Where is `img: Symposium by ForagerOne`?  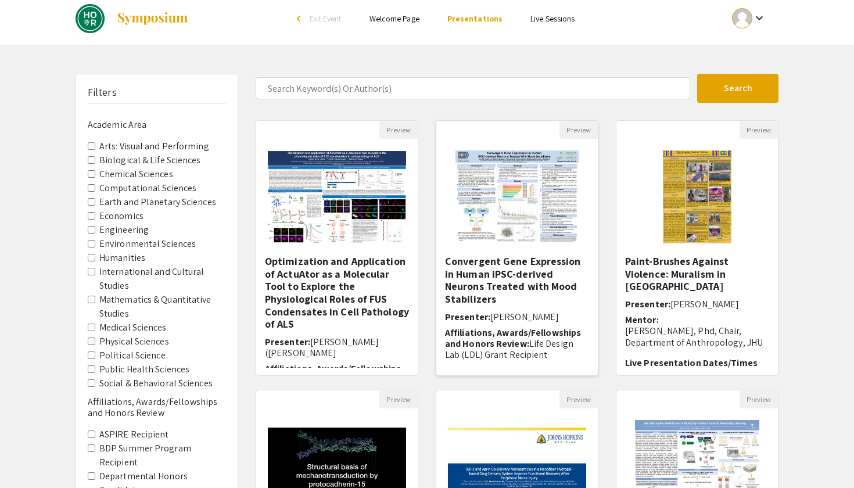
img: Symposium by ForagerOne is located at coordinates (152, 19).